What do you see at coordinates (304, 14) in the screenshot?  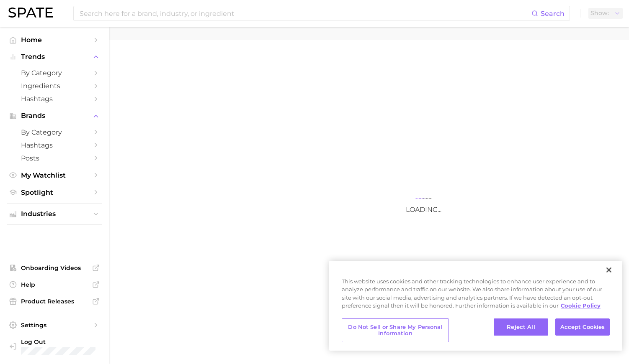 I see `input: Search here for a brand, industry, or ingredient` at bounding box center [304, 14].